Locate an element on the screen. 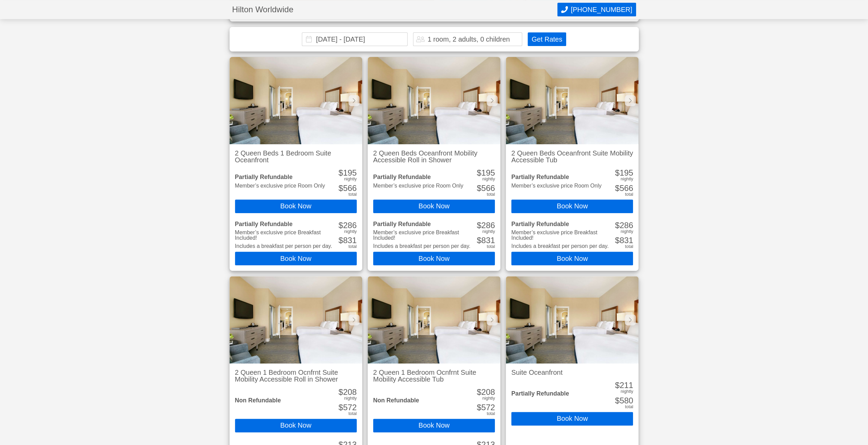 The height and width of the screenshot is (445, 868). h2: 2 Queen 1 Bedroom Ocnfrnt Suite Mobility Accessible Roll in Shower is located at coordinates (296, 376).